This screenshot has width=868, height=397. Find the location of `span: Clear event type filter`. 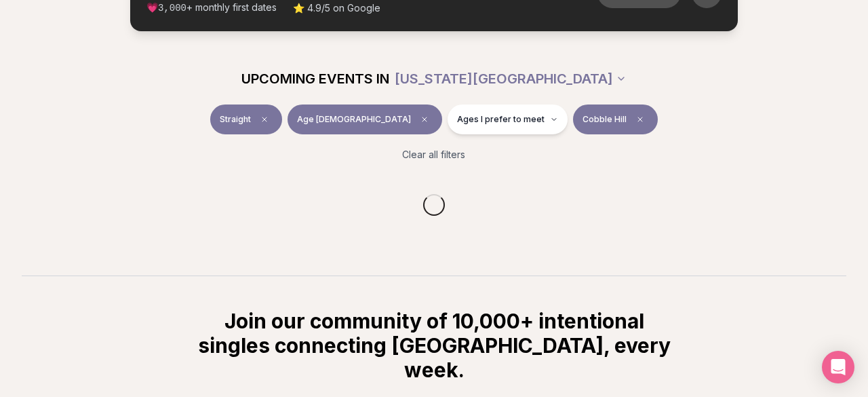

span: Clear event type filter is located at coordinates (265, 120).